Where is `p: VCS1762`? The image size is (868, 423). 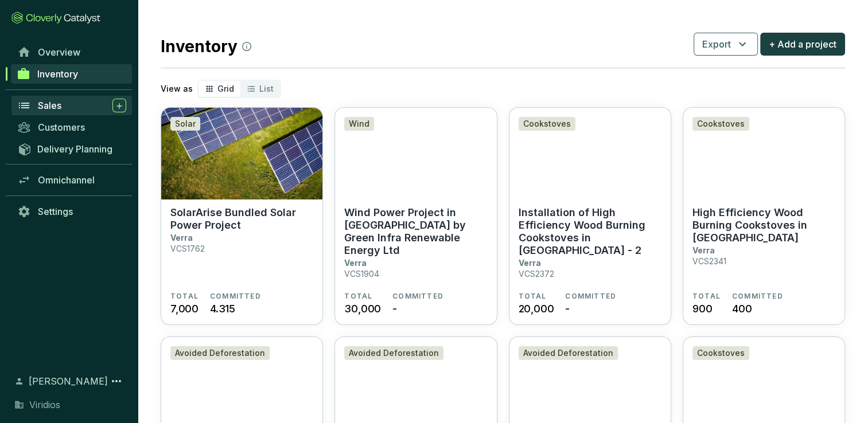 p: VCS1762 is located at coordinates (188, 248).